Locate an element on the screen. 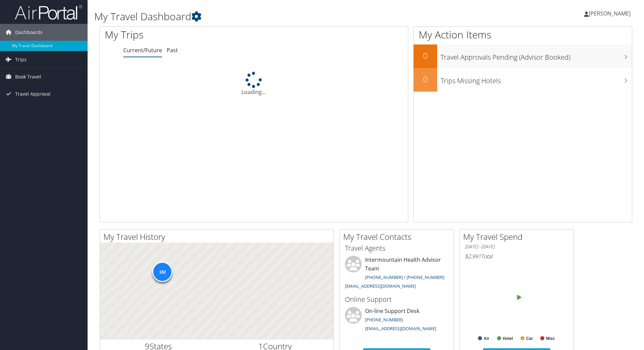 The image size is (644, 350). h2: My Travel History is located at coordinates (218, 237).